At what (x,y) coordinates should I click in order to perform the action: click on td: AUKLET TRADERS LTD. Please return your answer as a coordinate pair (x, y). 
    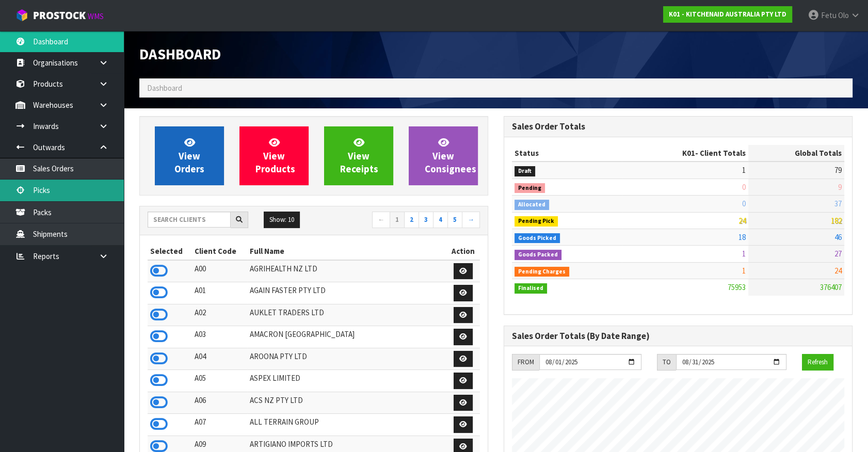
    Looking at the image, I should click on (347, 315).